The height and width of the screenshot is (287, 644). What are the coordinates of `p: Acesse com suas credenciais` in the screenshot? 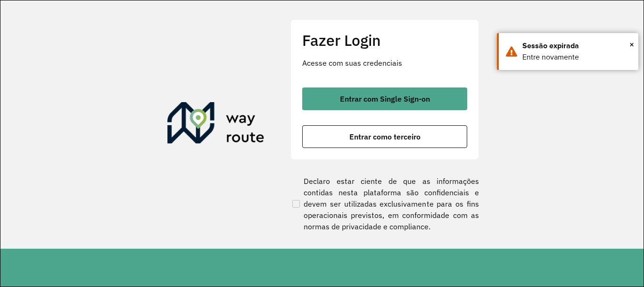 It's located at (385, 63).